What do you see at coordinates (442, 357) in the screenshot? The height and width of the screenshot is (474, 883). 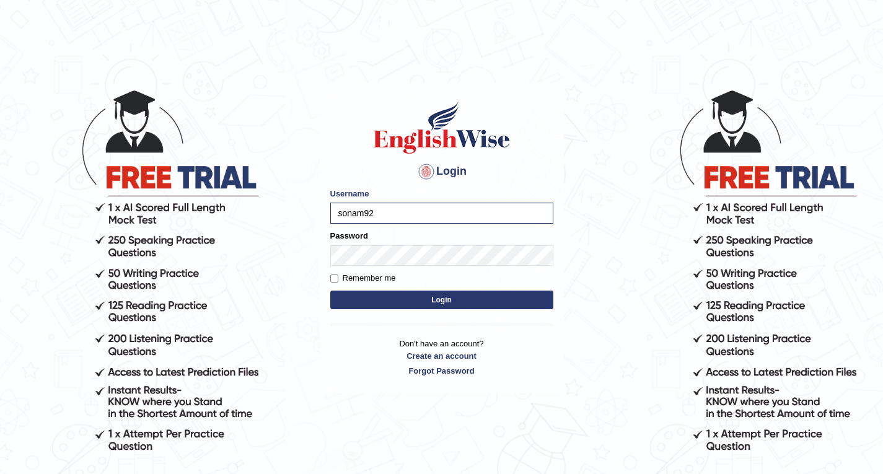 I see `p: Don't have an account?` at bounding box center [442, 357].